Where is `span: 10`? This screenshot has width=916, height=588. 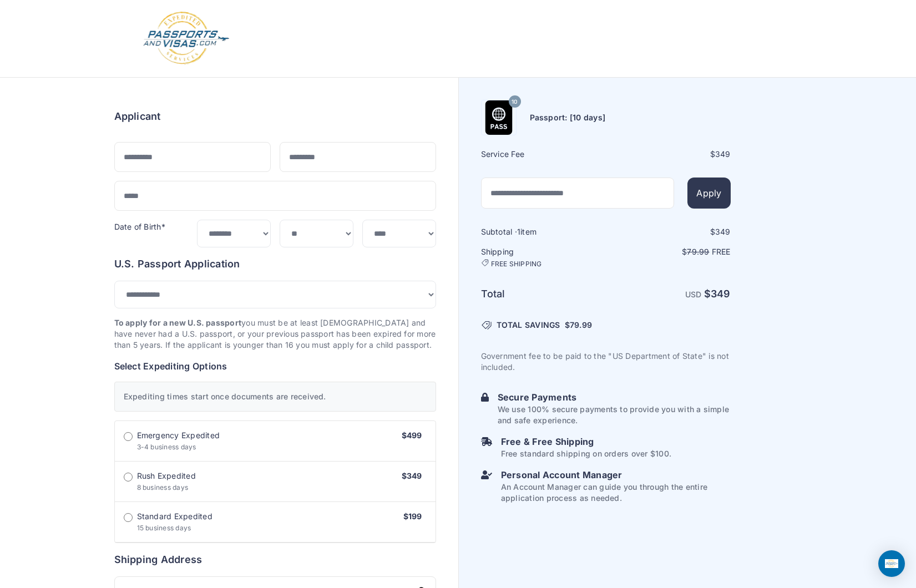 span: 10 is located at coordinates (514, 102).